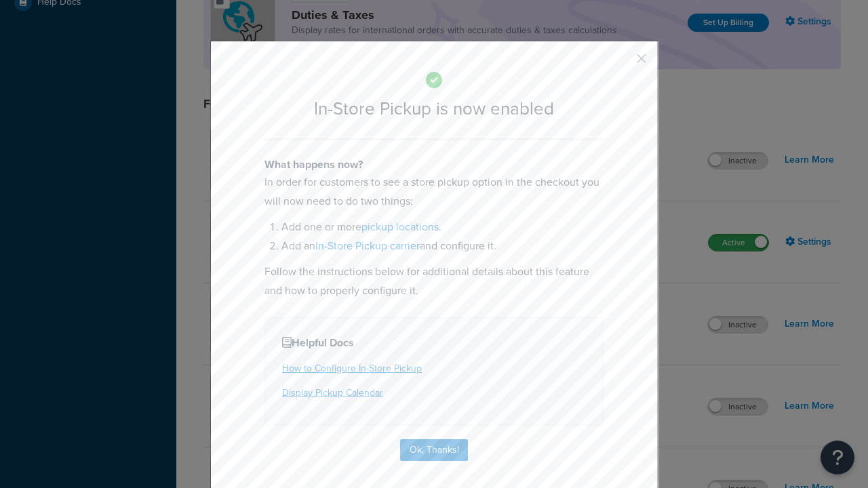  Describe the element at coordinates (442, 227) in the screenshot. I see `li: Add one or more .` at that location.